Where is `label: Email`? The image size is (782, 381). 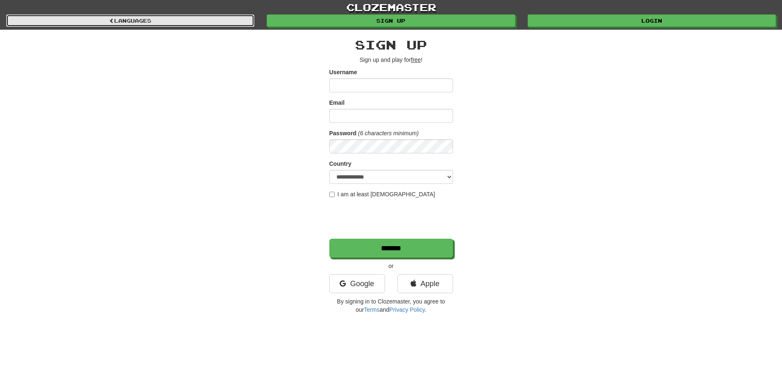
label: Email is located at coordinates (337, 103).